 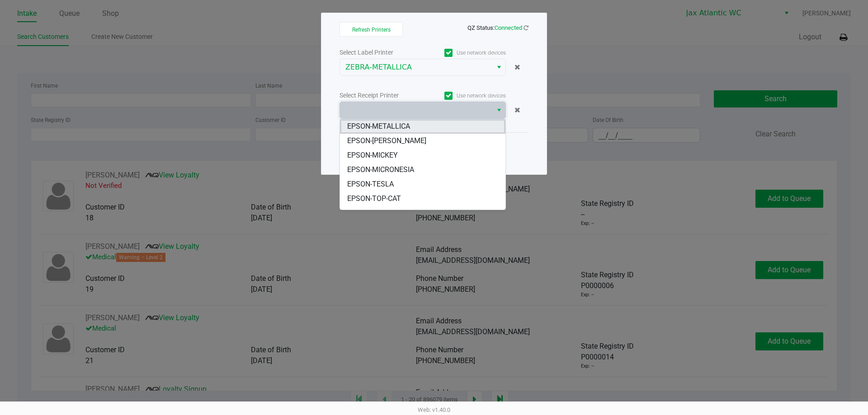 I want to click on span: EPSON-U2, so click(x=364, y=213).